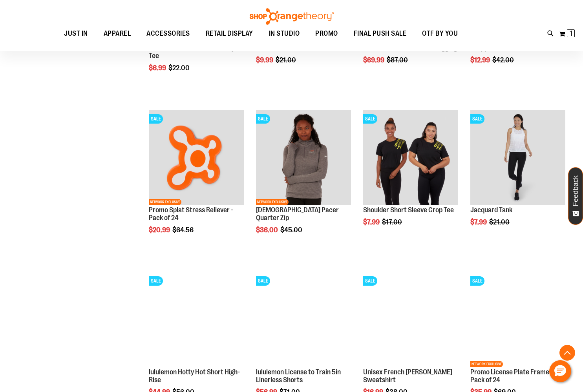 The image size is (583, 392). Describe the element at coordinates (180, 68) in the screenshot. I see `span: $22.00` at that location.